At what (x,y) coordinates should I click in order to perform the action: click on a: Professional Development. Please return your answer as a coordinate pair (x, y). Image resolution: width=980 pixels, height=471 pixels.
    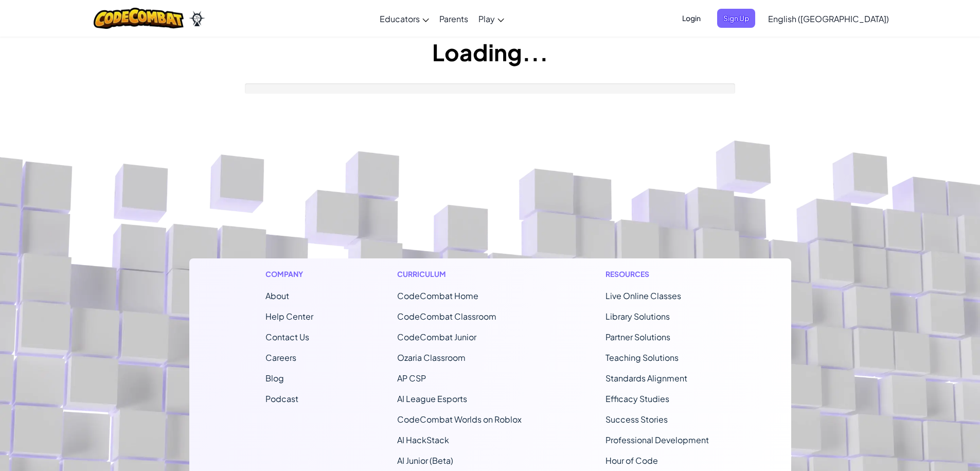
    Looking at the image, I should click on (657, 439).